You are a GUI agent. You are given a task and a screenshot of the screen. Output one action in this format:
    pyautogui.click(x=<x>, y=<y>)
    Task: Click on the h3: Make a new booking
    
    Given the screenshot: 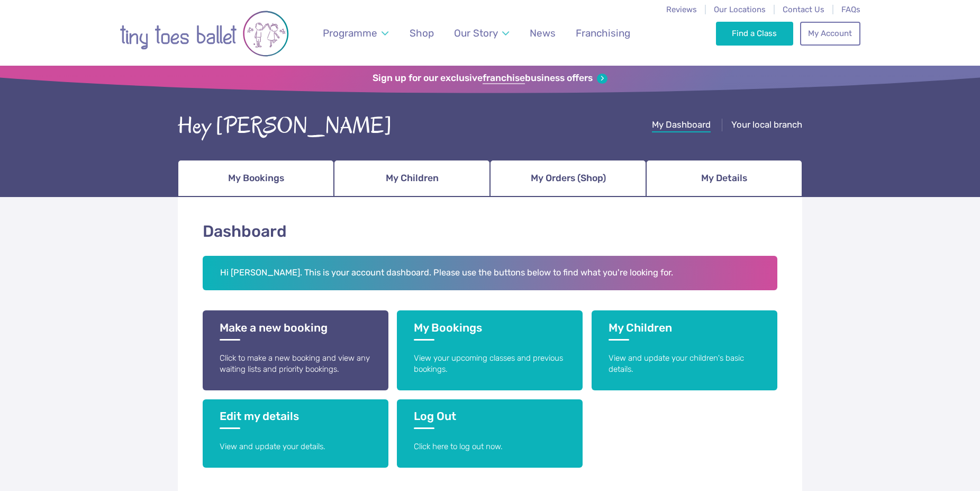 What is the action you would take?
    pyautogui.click(x=295, y=330)
    